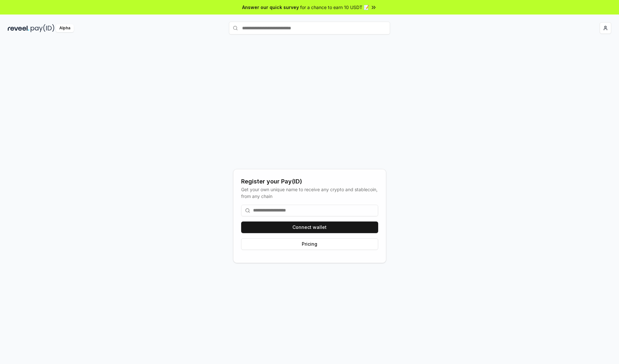 The height and width of the screenshot is (364, 619). What do you see at coordinates (42, 28) in the screenshot?
I see `img: pay_id` at bounding box center [42, 28].